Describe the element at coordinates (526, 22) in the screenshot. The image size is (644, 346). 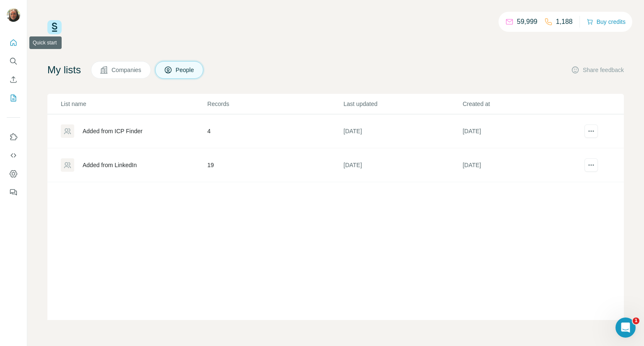
I see `p: 59,999` at that location.